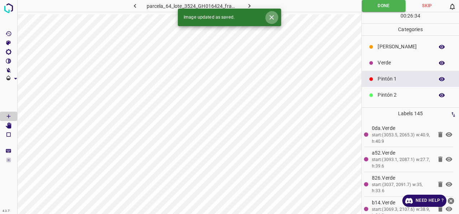  I want to click on p: 26, so click(410, 16).